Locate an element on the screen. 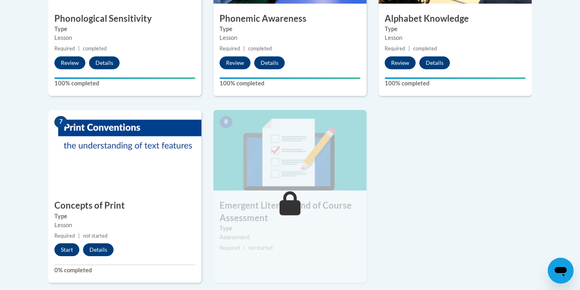 This screenshot has height=290, width=580. h3: Alphabet Knowledge is located at coordinates (455, 19).